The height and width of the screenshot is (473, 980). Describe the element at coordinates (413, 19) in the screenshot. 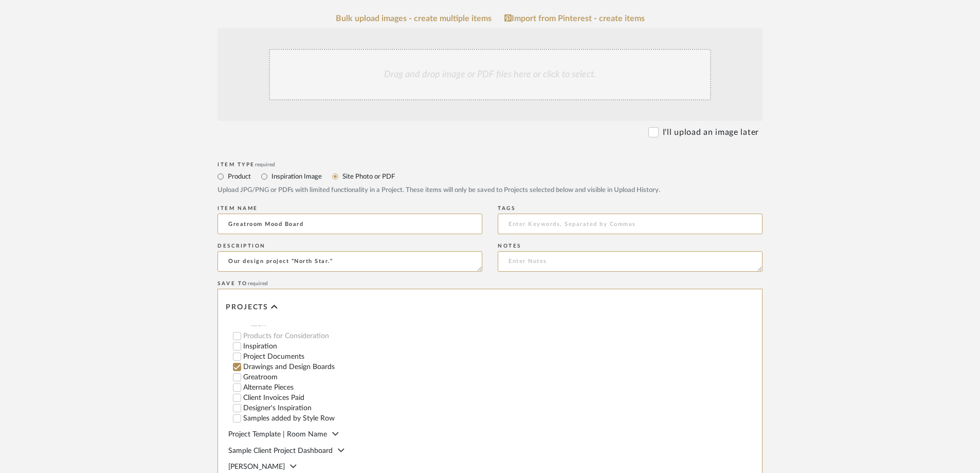

I see `a: Bulk upload images - create multiple items` at that location.